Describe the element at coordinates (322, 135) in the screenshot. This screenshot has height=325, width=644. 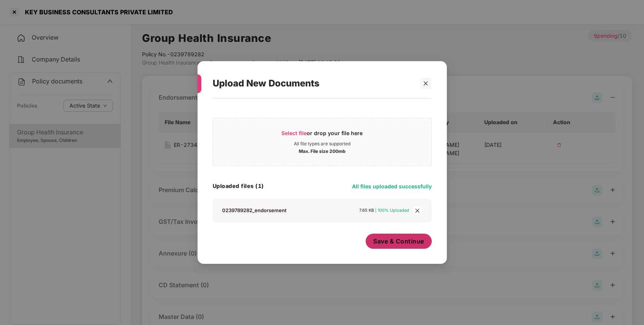
I see `div: or drop your file here` at that location.